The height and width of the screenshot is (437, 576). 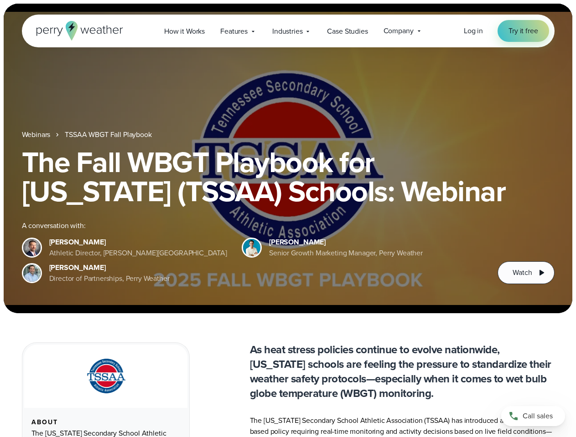 I want to click on div: Director of Partnerships, Perry Weather, so click(x=109, y=279).